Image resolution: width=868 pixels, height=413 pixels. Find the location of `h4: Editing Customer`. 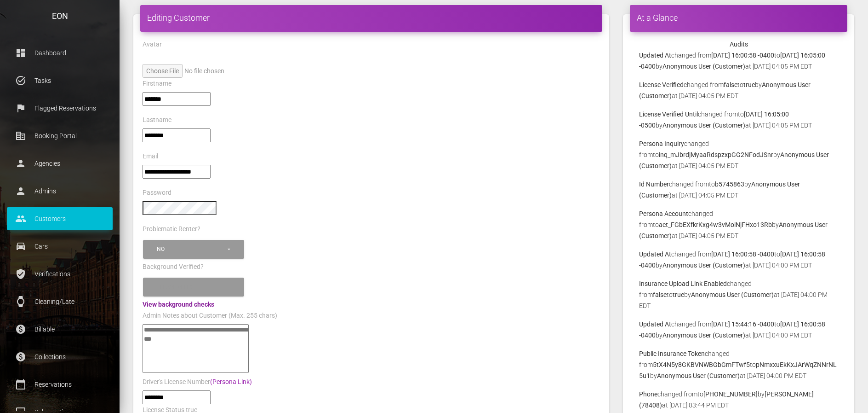

h4: Editing Customer is located at coordinates (371, 17).